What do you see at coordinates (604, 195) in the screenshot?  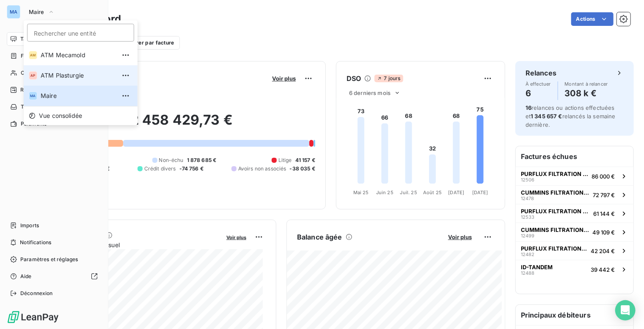 I see `span: 72 797 €` at bounding box center [604, 195].